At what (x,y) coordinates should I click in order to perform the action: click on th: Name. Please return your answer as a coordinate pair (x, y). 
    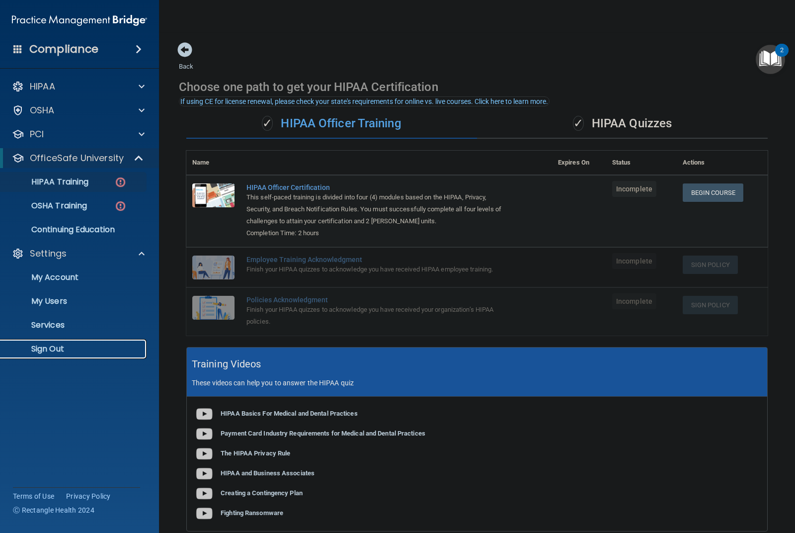
    Looking at the image, I should click on (213, 163).